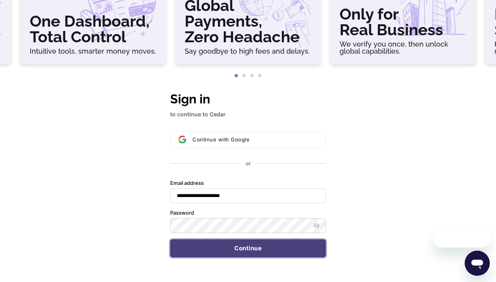  I want to click on p: to continue to Cedar, so click(248, 114).